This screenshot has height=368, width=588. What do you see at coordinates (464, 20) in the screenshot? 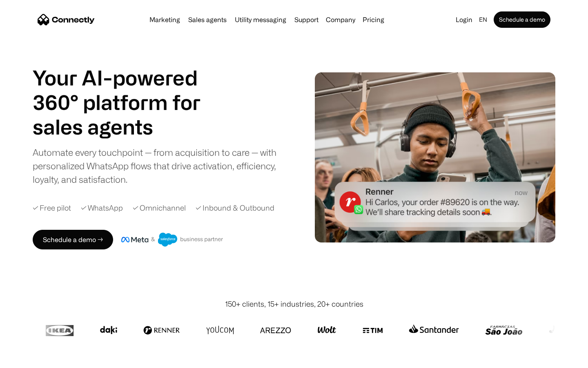
I see `a: Login` at bounding box center [464, 20].